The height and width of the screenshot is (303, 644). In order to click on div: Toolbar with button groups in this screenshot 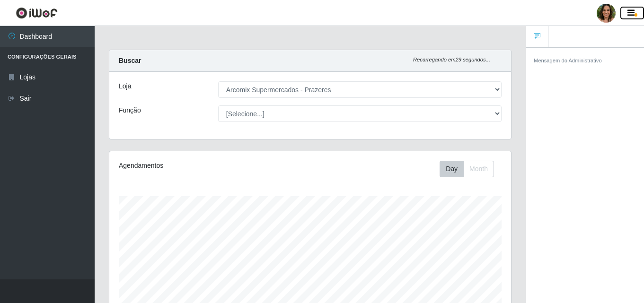, I will do `click(471, 169)`.